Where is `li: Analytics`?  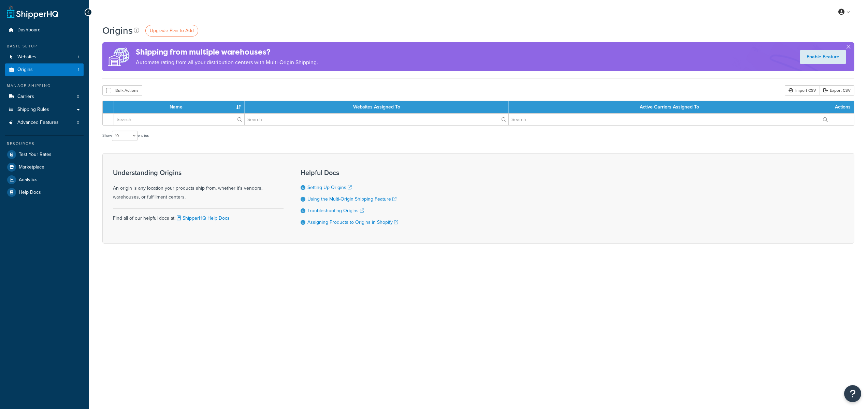
li: Analytics is located at coordinates (44, 180).